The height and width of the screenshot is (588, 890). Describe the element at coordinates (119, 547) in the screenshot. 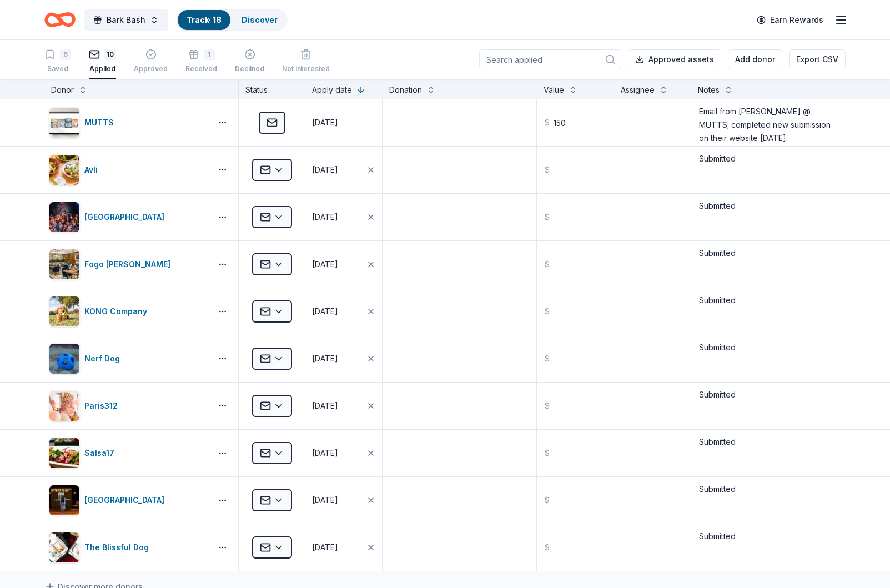

I see `div: The Blissful Dog` at that location.